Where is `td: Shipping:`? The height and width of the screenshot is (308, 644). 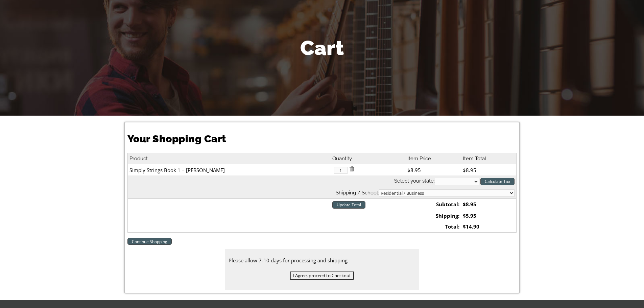
td: Shipping: is located at coordinates (433, 216).